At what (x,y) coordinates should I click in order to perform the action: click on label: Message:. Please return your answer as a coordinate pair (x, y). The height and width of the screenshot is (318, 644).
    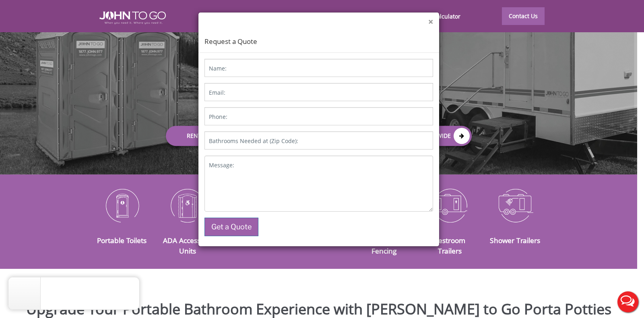
    Looking at the image, I should click on (221, 165).